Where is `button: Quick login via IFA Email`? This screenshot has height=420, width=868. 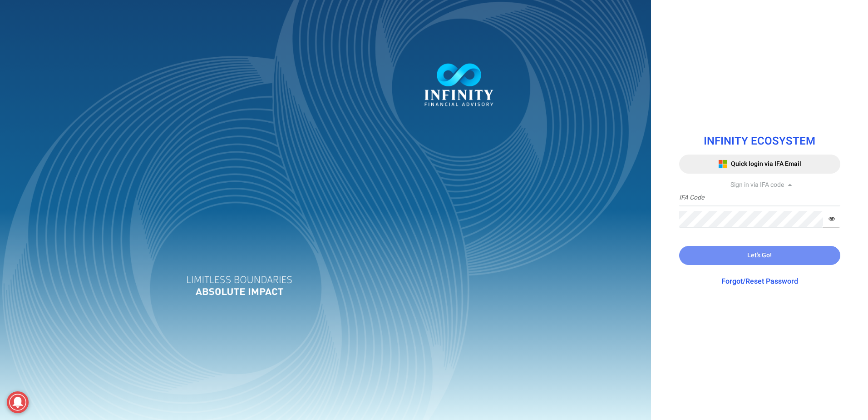 button: Quick login via IFA Email is located at coordinates (760, 164).